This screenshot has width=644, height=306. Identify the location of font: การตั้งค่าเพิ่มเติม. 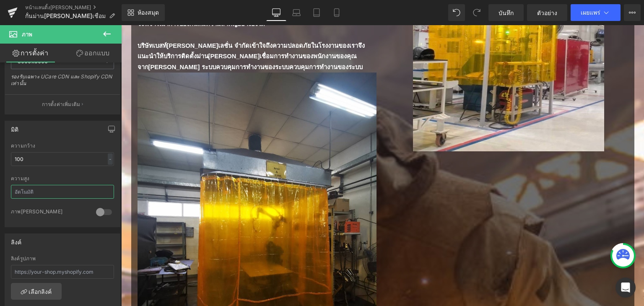
(61, 104).